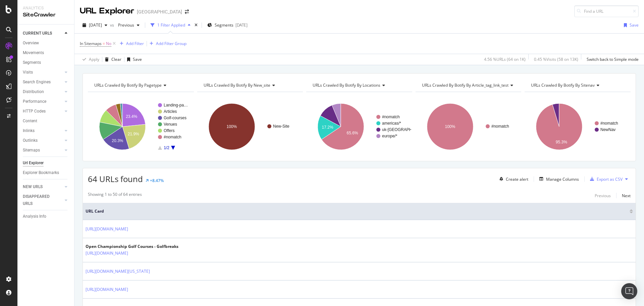 This screenshot has height=306, width=644. What do you see at coordinates (42, 92) in the screenshot?
I see `a: Distribution` at bounding box center [42, 92].